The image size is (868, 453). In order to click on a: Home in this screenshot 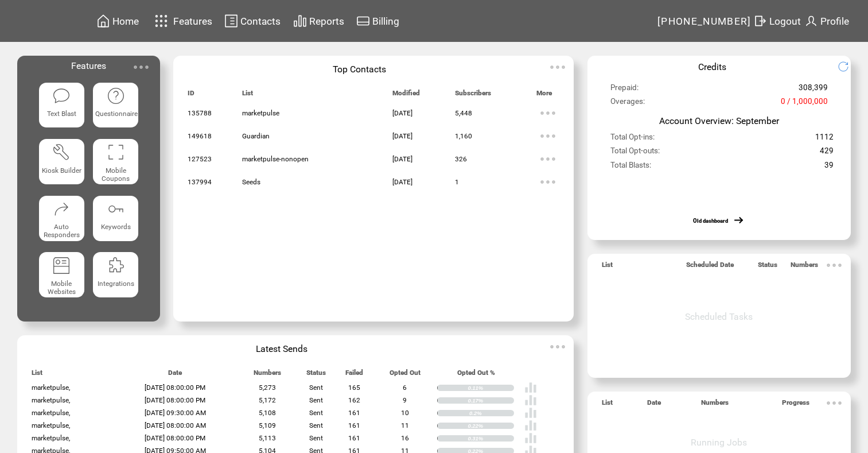, I will do `click(118, 20)`.